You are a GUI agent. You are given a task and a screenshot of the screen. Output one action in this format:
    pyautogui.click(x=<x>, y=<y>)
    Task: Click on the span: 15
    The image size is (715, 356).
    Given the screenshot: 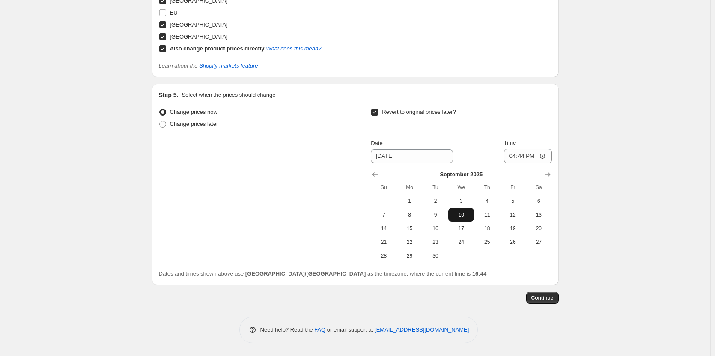 What is the action you would take?
    pyautogui.click(x=410, y=229)
    